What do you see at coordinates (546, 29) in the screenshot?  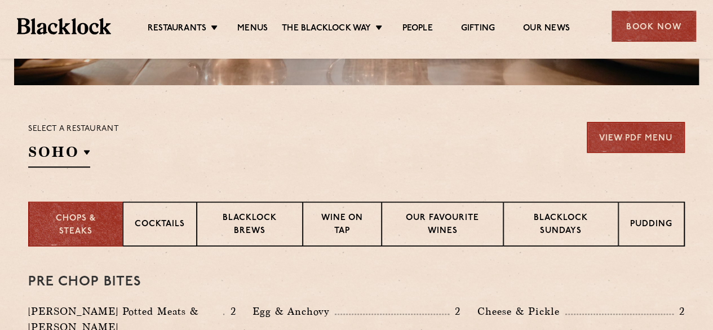 I see `a: Our News` at bounding box center [546, 29].